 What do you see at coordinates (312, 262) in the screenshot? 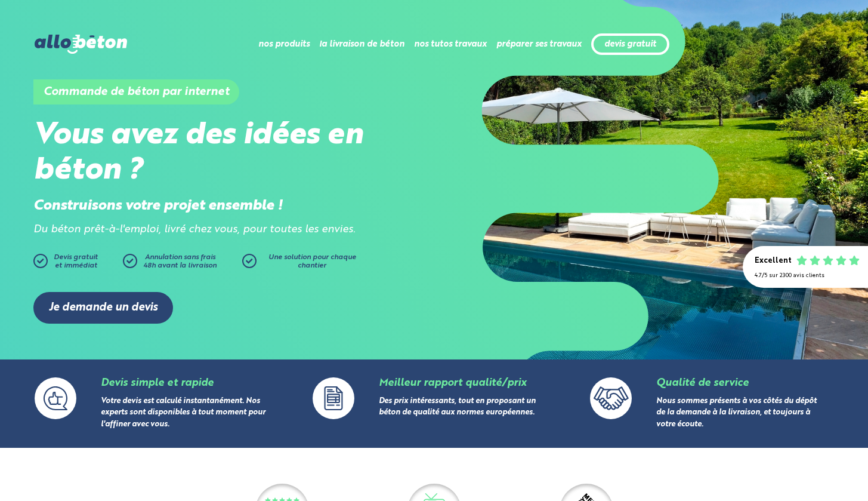
I see `span: Une solution pour chaque chantier` at bounding box center [312, 262].